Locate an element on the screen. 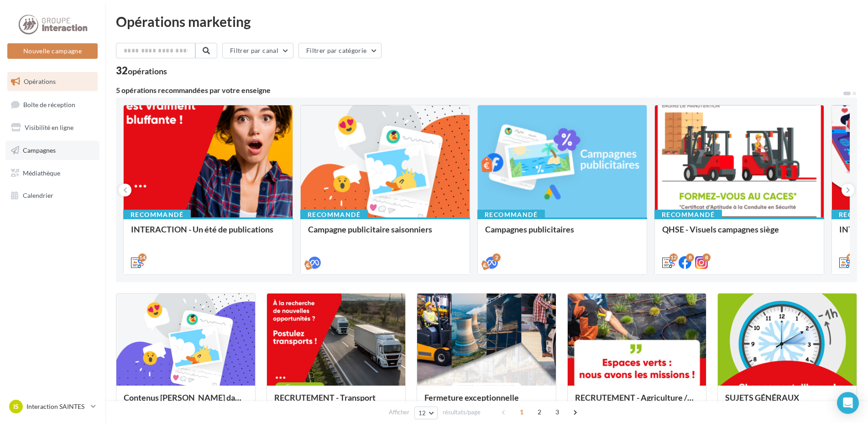 The height and width of the screenshot is (423, 868). div: Campagne publicitaire saisonniers is located at coordinates (386, 234).